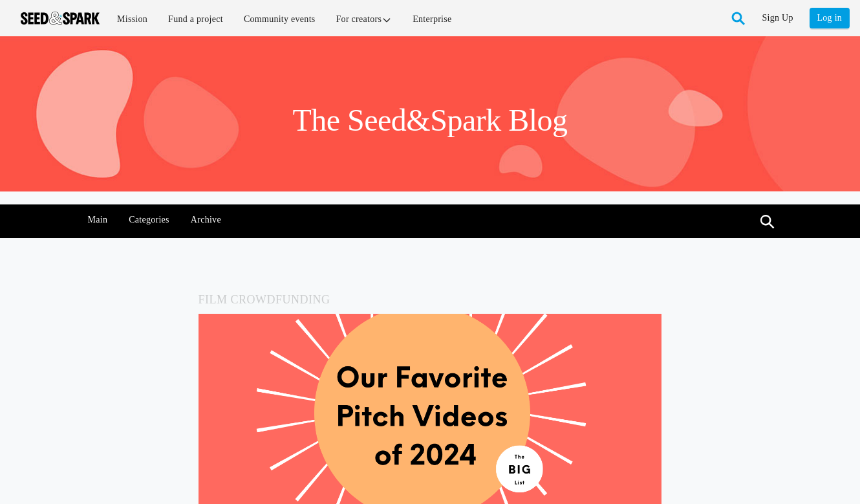 This screenshot has width=860, height=504. I want to click on a: Sign Up, so click(778, 18).